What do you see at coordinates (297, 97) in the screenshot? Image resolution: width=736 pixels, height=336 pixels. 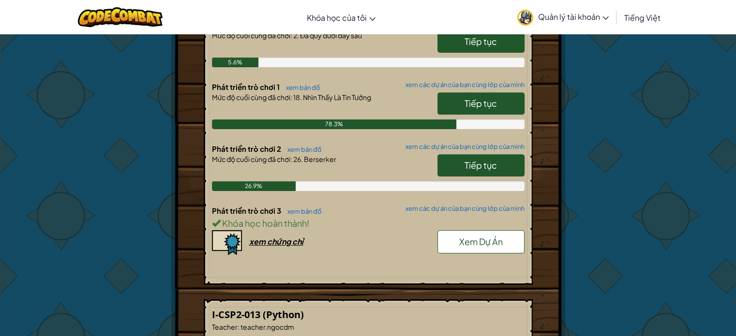 I see `span: 18.` at bounding box center [297, 97].